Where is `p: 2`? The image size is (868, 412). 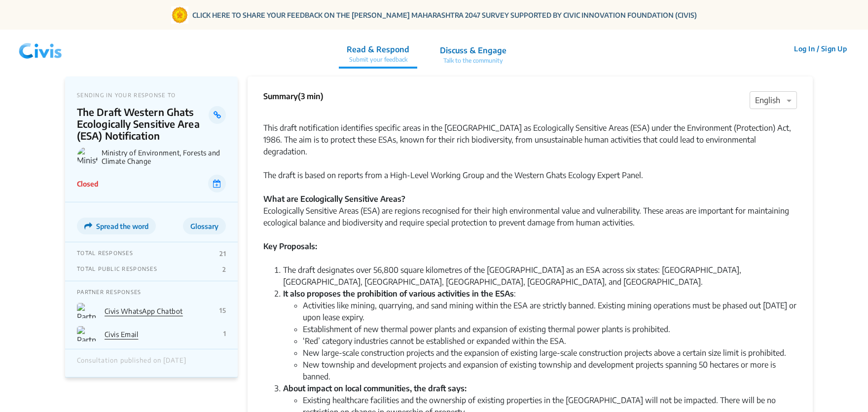
p: 2 is located at coordinates (224, 269).